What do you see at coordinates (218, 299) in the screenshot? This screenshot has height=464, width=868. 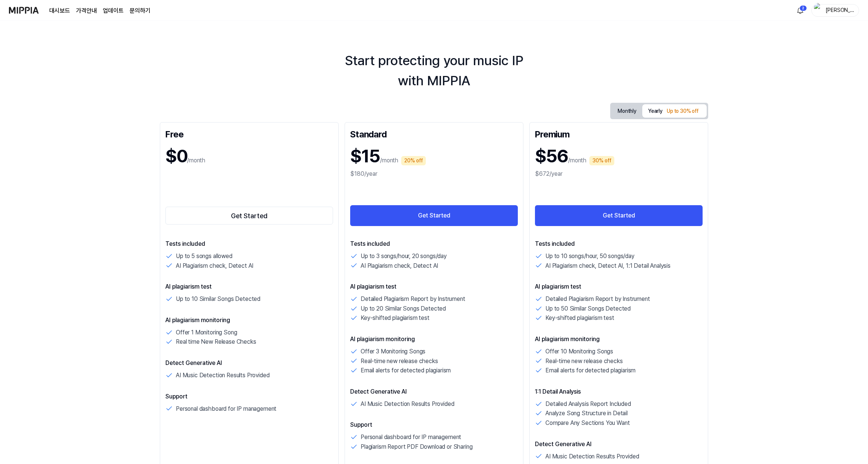 I see `p: Up to 10 Similar Songs Detected` at bounding box center [218, 299].